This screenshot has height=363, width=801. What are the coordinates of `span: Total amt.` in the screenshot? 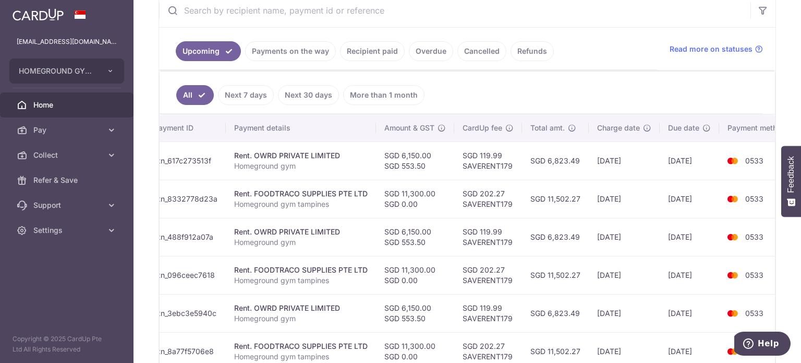 It's located at (548, 128).